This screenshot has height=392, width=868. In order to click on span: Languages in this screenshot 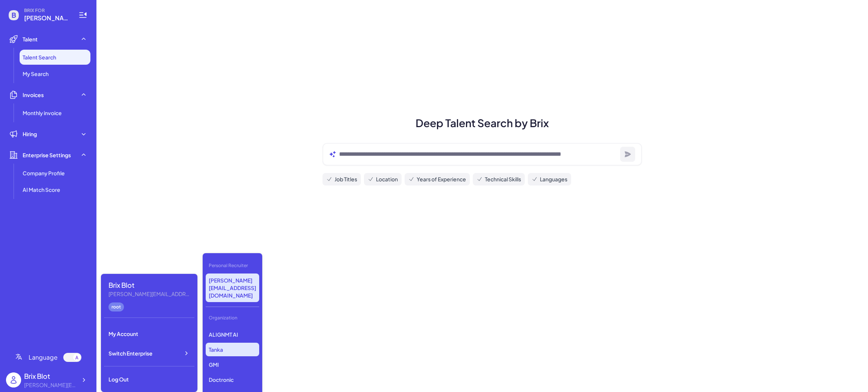, I will do `click(553, 179)`.